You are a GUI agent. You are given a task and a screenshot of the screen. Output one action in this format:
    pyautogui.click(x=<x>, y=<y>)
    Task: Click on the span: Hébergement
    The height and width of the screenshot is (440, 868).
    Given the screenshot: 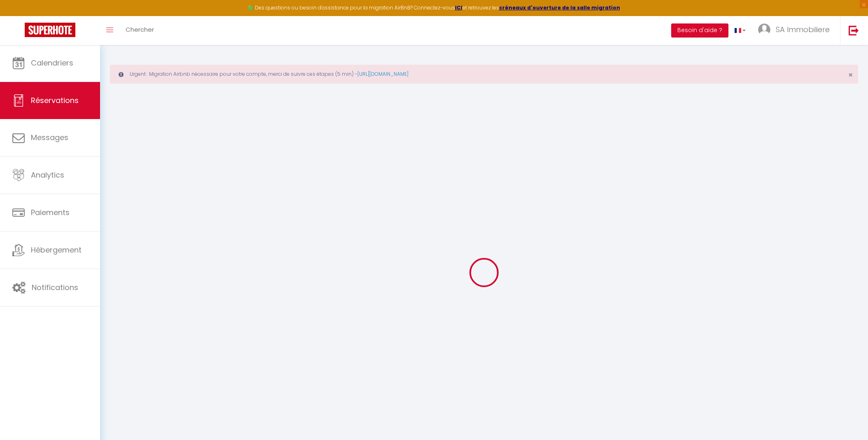 What is the action you would take?
    pyautogui.click(x=56, y=249)
    